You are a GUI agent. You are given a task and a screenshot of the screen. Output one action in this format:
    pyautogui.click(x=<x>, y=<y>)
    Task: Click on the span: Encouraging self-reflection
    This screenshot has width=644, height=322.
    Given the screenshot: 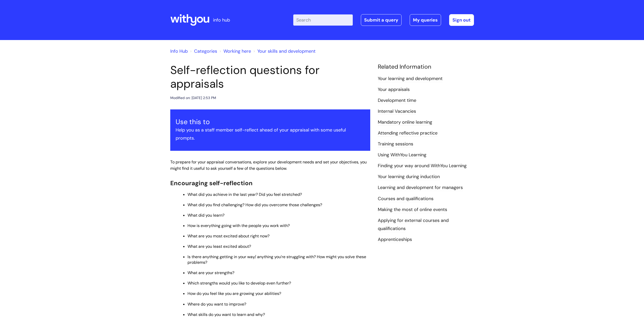 What is the action you would take?
    pyautogui.click(x=211, y=183)
    